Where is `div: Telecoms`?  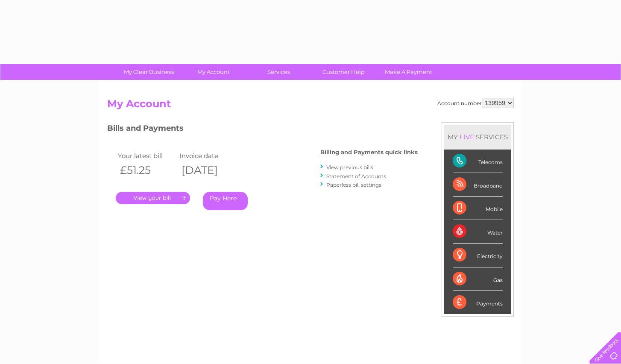 div: Telecoms is located at coordinates (477, 161).